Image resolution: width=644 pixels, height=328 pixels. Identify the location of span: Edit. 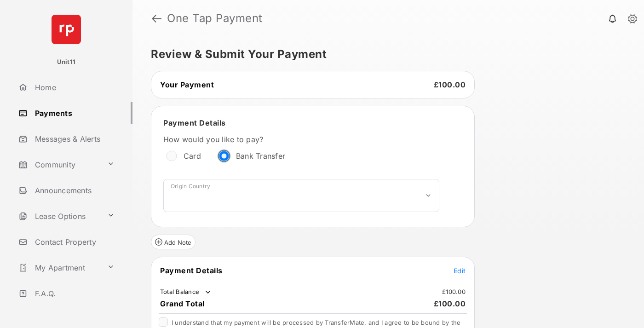
(460, 270).